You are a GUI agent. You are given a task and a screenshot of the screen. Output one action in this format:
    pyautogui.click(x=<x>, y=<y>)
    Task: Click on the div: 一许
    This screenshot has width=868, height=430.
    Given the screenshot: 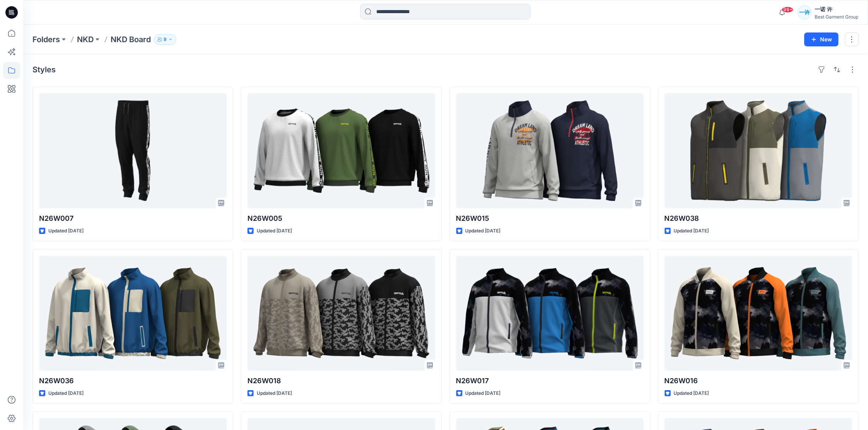 What is the action you would take?
    pyautogui.click(x=805, y=12)
    